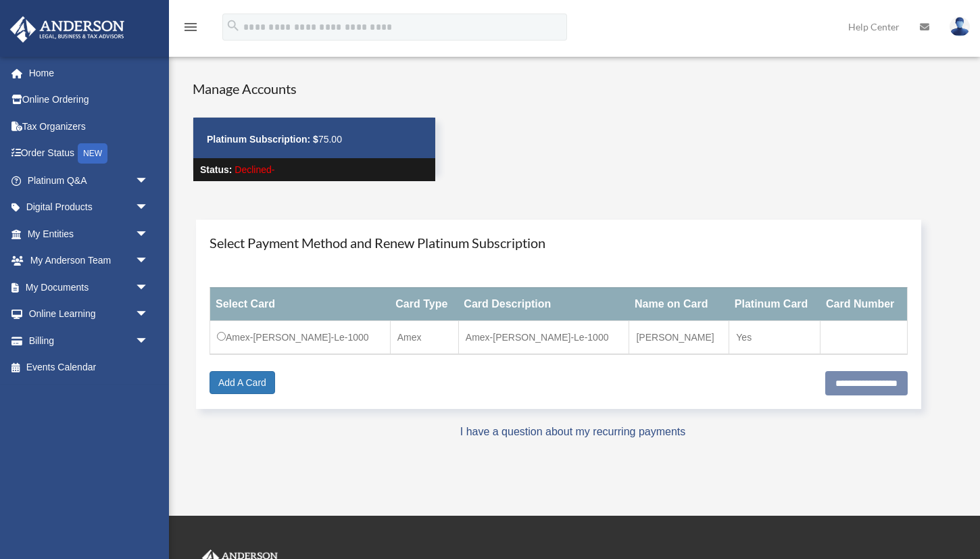  I want to click on div: NEW, so click(92, 154).